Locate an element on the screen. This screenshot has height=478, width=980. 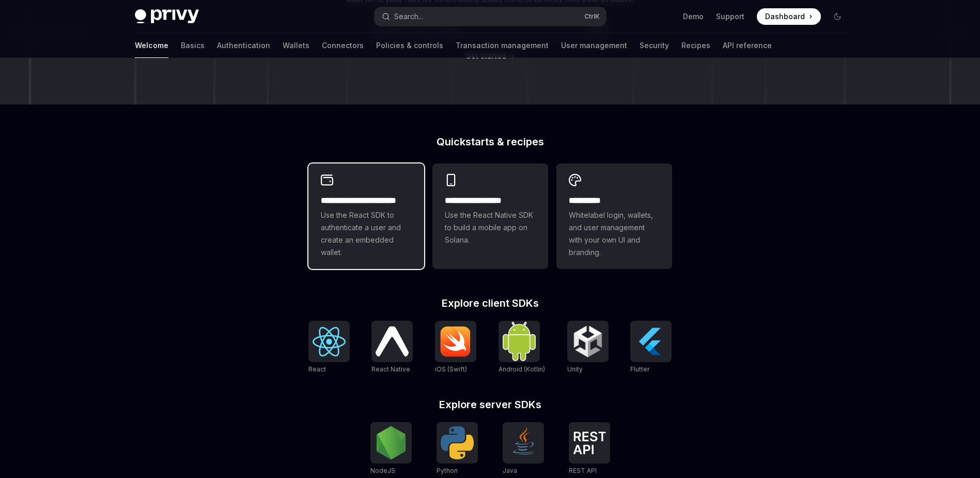
span: Flutter is located at coordinates (640, 368).